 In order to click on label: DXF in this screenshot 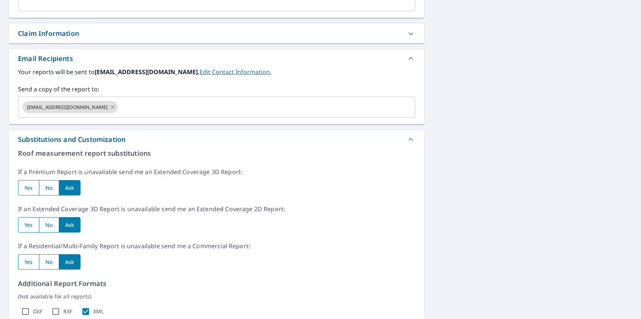, I will do `click(37, 312)`.